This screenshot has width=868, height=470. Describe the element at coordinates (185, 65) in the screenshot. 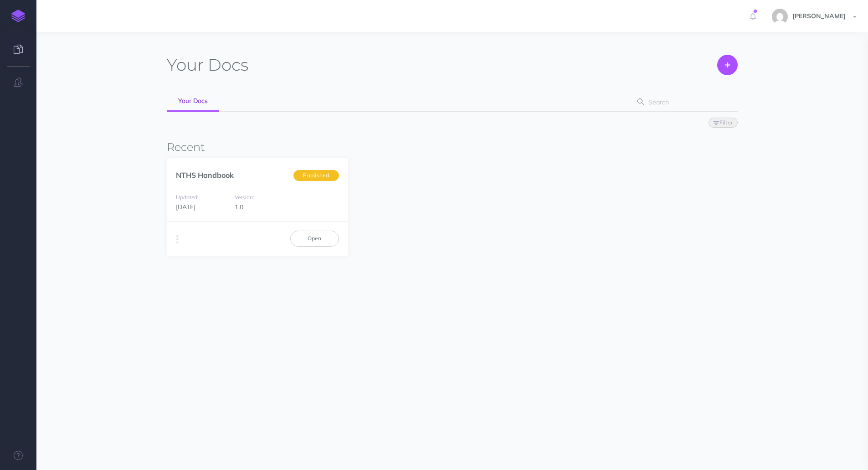

I see `span: Your` at that location.